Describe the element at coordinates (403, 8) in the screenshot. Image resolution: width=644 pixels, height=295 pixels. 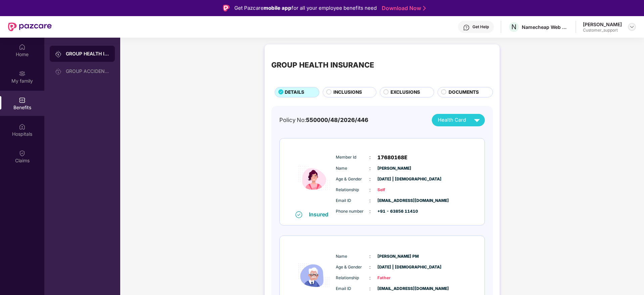
I see `a: Download Now` at that location.